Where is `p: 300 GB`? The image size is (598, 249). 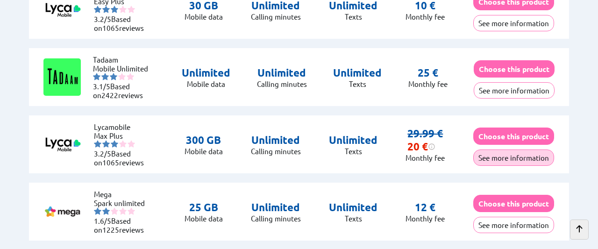 p: 300 GB is located at coordinates (204, 140).